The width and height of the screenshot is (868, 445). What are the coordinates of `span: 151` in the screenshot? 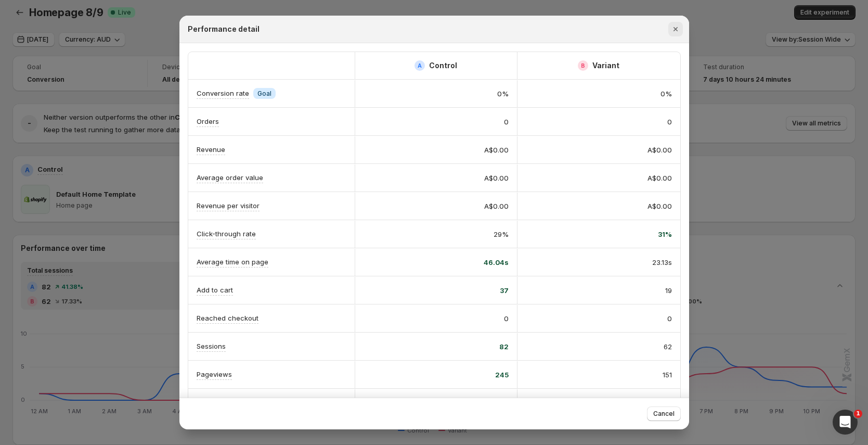 It's located at (667, 375).